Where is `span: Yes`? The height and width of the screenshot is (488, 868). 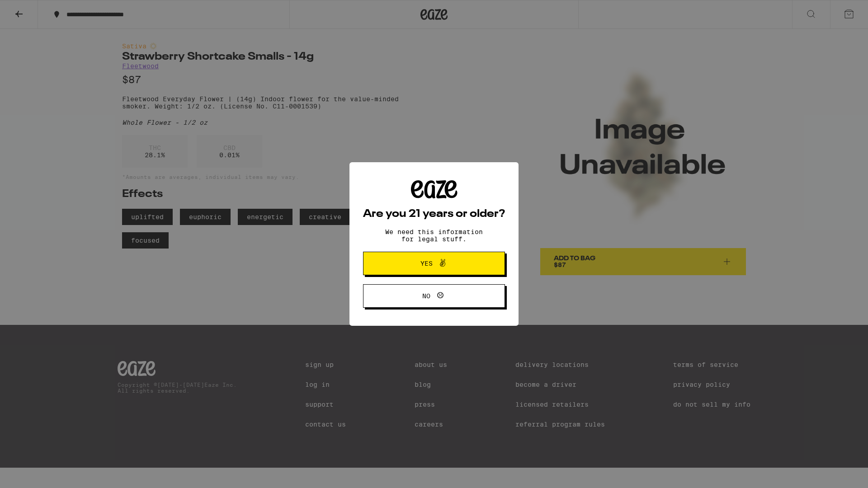 span: Yes is located at coordinates (426, 264).